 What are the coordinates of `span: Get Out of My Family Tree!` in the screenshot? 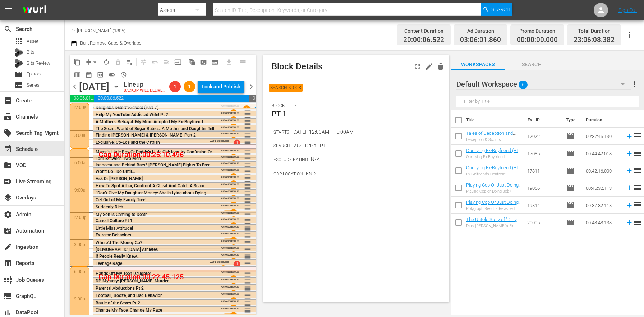 It's located at (121, 200).